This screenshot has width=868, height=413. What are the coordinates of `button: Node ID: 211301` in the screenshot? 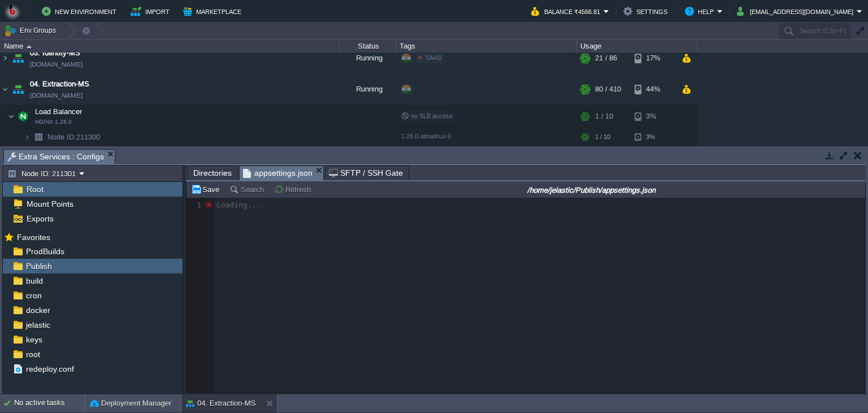 It's located at (43, 173).